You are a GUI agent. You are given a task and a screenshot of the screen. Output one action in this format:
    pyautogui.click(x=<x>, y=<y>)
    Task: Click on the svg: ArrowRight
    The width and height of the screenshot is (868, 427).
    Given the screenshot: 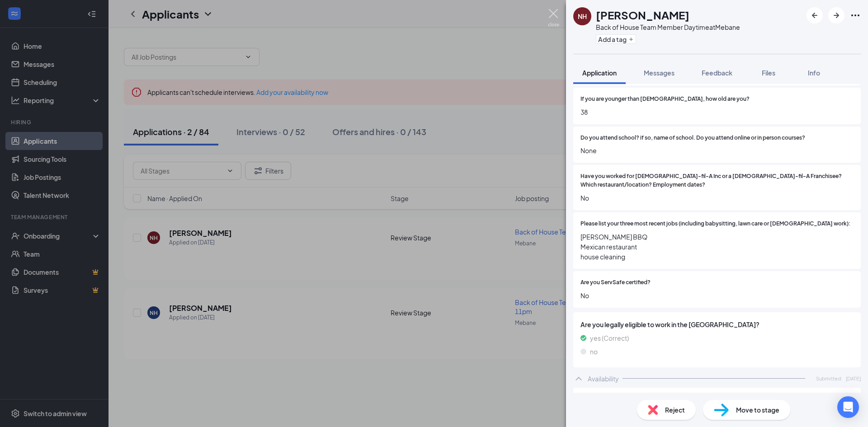 What is the action you would take?
    pyautogui.click(x=837, y=16)
    